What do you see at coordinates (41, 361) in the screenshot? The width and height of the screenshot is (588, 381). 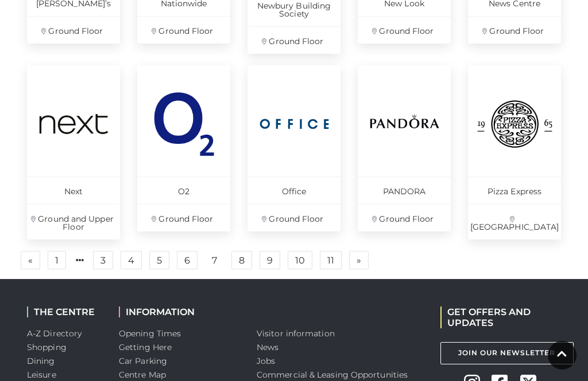 I see `a: Dining` at bounding box center [41, 361].